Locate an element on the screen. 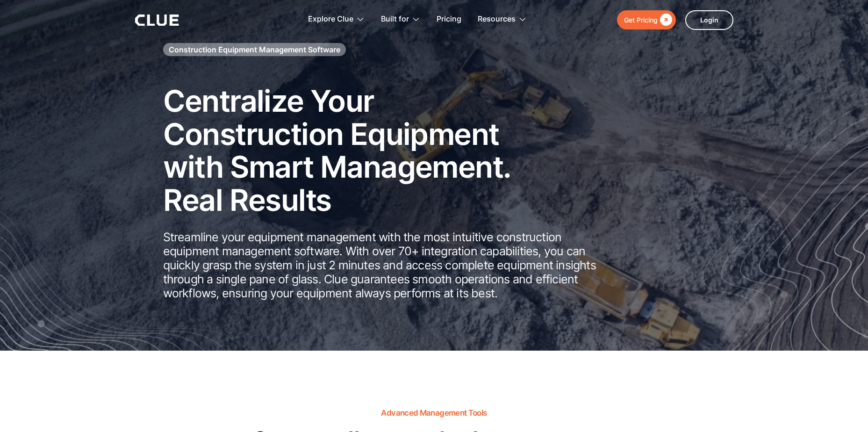  h2: Advanced Management Tools is located at coordinates (434, 413).